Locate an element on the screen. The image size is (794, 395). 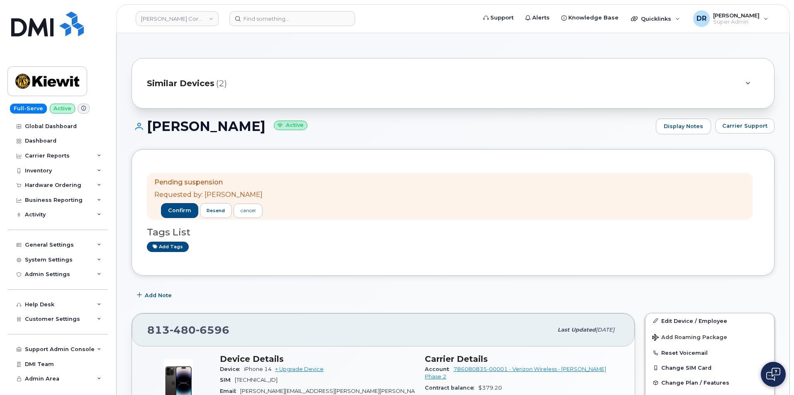
span: Email is located at coordinates (230, 391).